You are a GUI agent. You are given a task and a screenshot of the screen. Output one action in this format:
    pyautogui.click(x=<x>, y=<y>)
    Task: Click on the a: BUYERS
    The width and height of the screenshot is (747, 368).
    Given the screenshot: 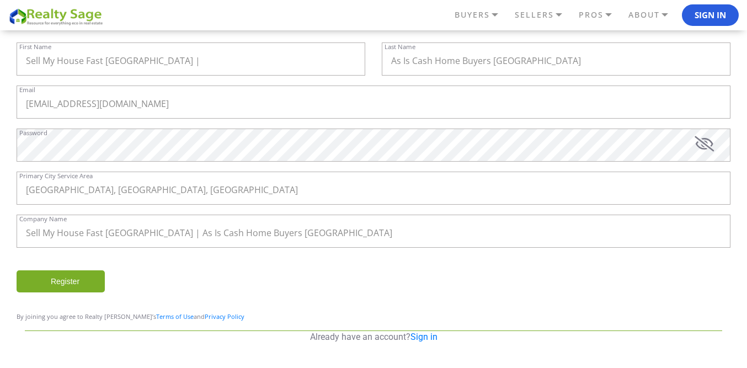 What is the action you would take?
    pyautogui.click(x=482, y=15)
    